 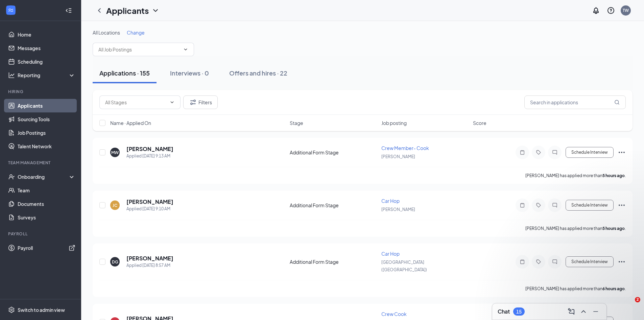 I want to click on div: JC, so click(x=115, y=205).